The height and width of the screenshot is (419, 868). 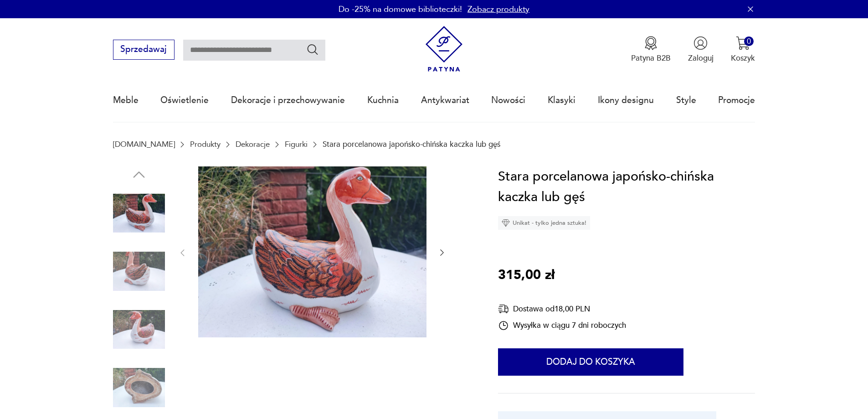 I want to click on button: Szukaj, so click(x=313, y=49).